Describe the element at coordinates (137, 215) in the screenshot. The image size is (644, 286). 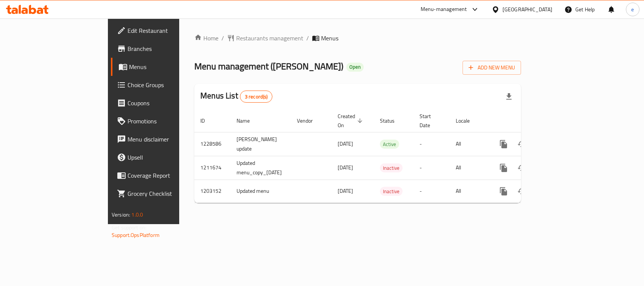
I see `span: 1.0.0` at that location.